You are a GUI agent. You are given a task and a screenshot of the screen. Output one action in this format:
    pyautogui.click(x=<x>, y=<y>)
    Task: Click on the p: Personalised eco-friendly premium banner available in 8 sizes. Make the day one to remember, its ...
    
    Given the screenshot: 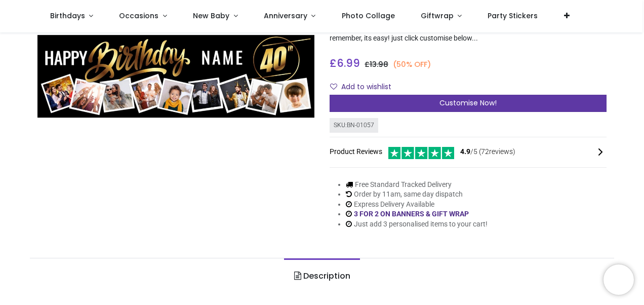 What is the action you would take?
    pyautogui.click(x=468, y=34)
    